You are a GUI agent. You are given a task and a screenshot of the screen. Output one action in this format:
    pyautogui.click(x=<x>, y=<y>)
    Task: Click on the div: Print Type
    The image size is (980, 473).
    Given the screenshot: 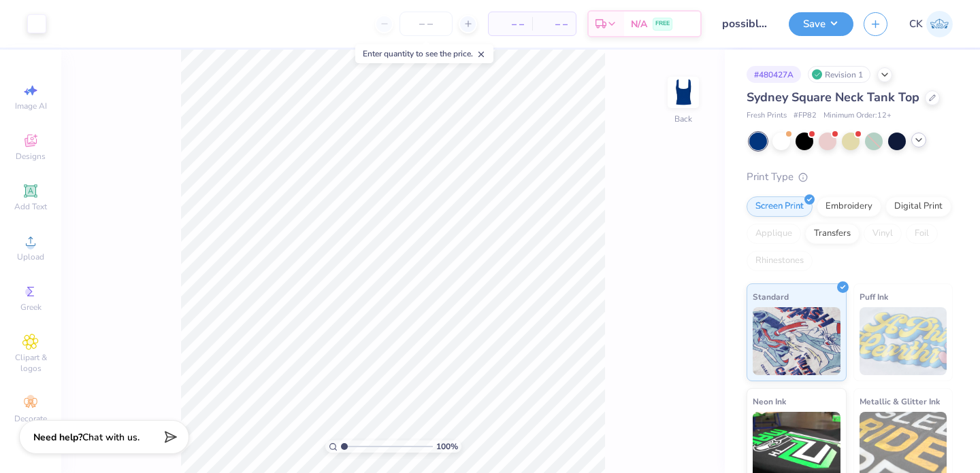 What is the action you would take?
    pyautogui.click(x=849, y=177)
    